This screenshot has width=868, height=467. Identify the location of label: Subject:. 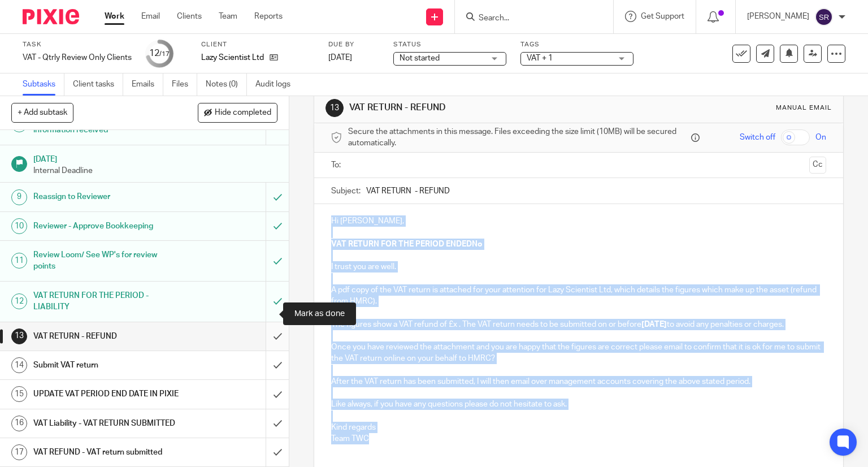
(346, 191).